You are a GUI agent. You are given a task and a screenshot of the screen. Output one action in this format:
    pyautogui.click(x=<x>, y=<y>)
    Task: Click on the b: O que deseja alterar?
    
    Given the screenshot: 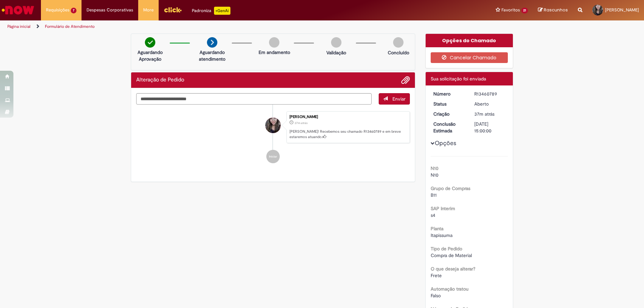 What is the action you would take?
    pyautogui.click(x=453, y=269)
    